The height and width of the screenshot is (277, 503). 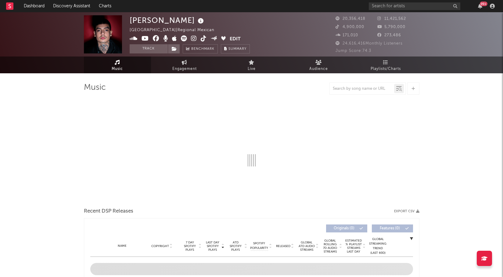 What do you see at coordinates (319, 65) in the screenshot?
I see `a: Audience` at bounding box center [319, 65].